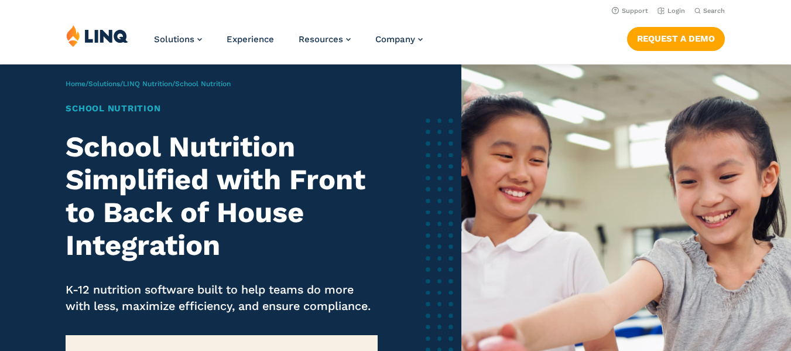 The width and height of the screenshot is (791, 351). Describe the element at coordinates (709, 11) in the screenshot. I see `button: Open Search Bar` at that location.